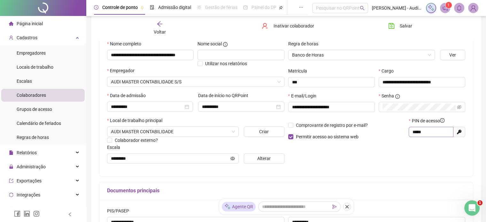 This screenshot has height=222, width=486. Describe the element at coordinates (449, 5) in the screenshot. I see `sup: 1` at that location.